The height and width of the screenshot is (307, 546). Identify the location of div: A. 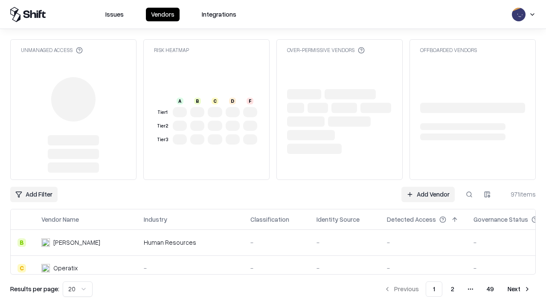
(180, 101).